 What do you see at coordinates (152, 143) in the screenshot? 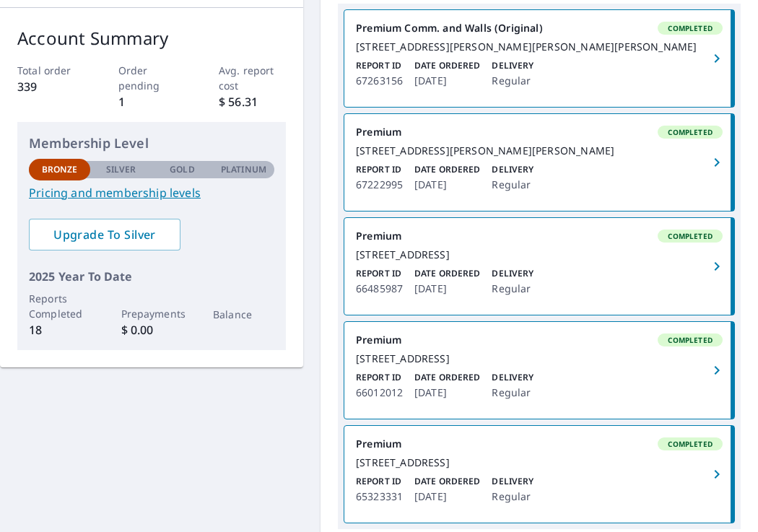
I see `p: Membership Level` at bounding box center [152, 143].